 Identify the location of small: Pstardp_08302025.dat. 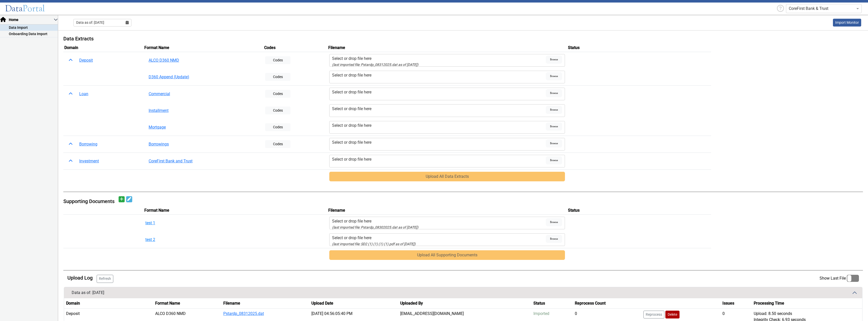
(375, 227).